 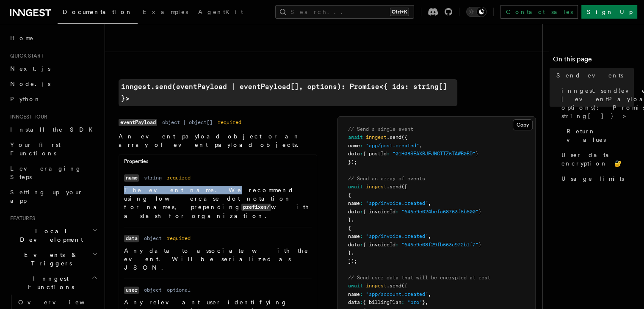 What do you see at coordinates (593, 75) in the screenshot?
I see `a: Send events` at bounding box center [593, 75].